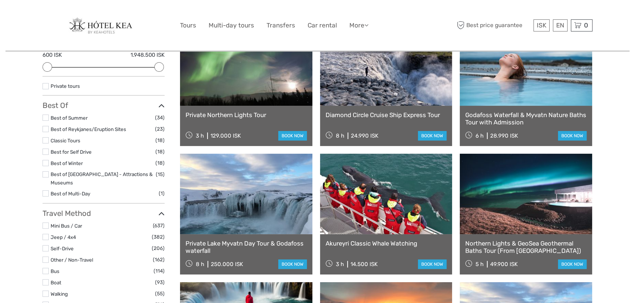 The height and width of the screenshot is (303, 635). I want to click on a: Multi-day tours, so click(231, 25).